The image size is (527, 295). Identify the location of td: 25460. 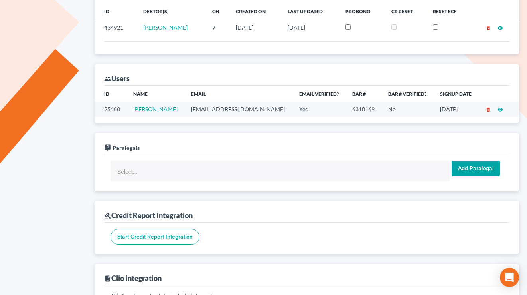
(111, 109).